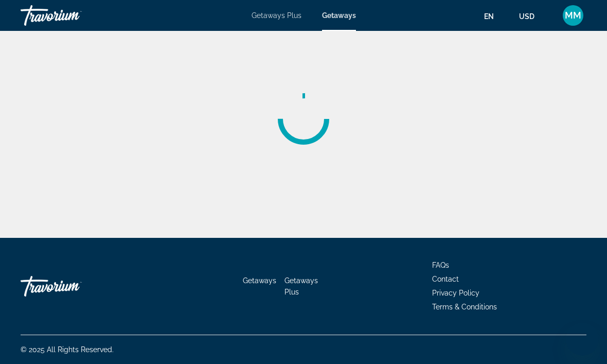  What do you see at coordinates (72, 286) in the screenshot?
I see `a: Go Home` at bounding box center [72, 286].